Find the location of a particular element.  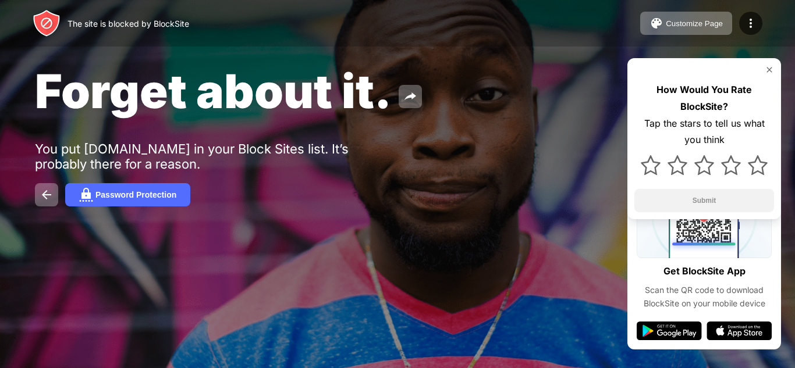

img: google-play.svg is located at coordinates (669, 331).